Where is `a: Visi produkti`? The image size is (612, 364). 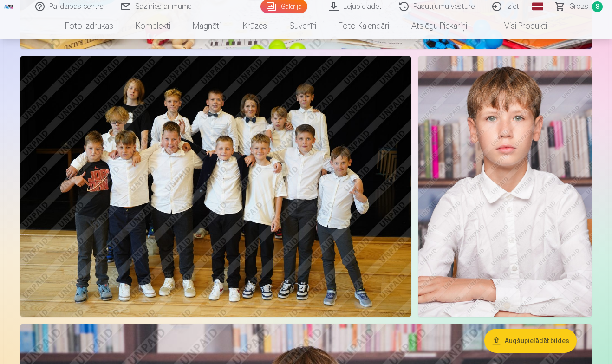
a: Visi produkti is located at coordinates (518, 26).